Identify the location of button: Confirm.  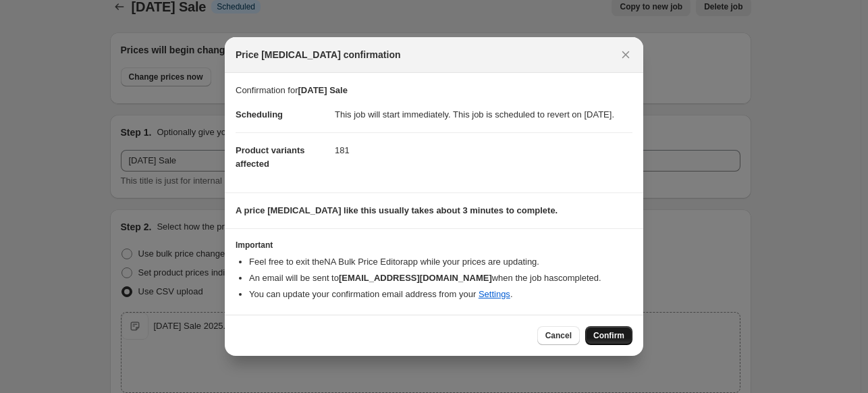
(609, 336).